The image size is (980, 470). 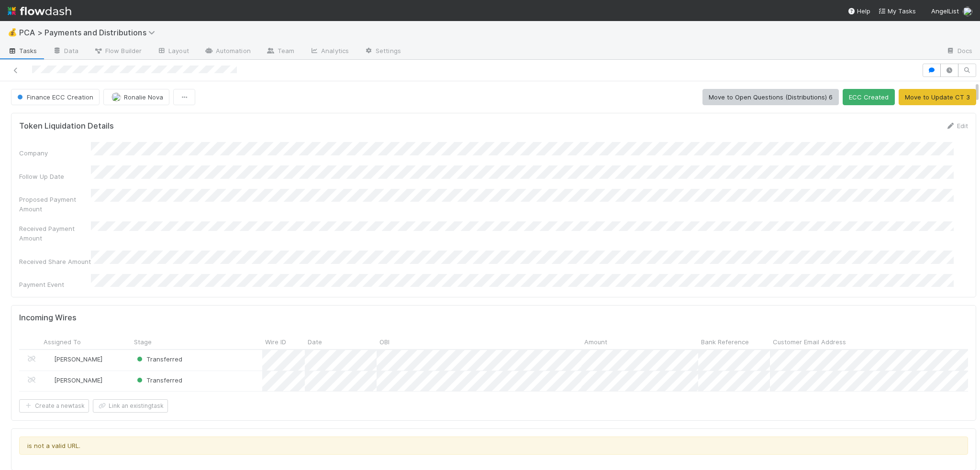 I want to click on button: Finance ECC Creation, so click(x=55, y=97).